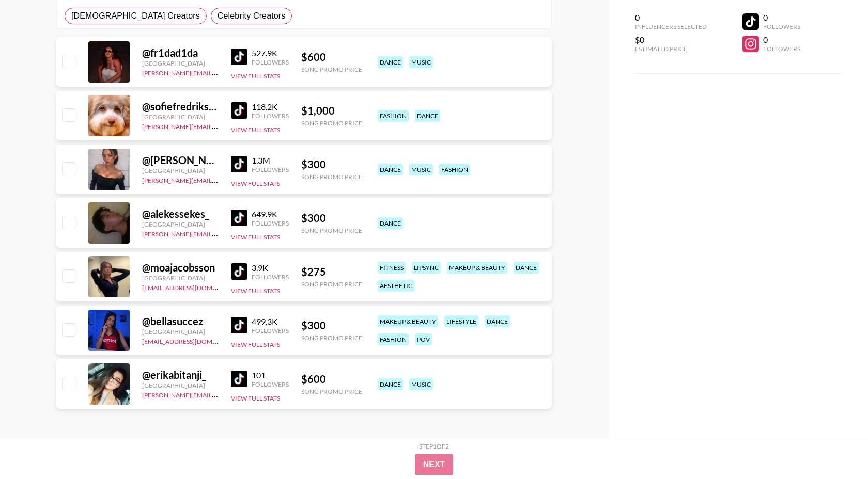 The height and width of the screenshot is (479, 868). I want to click on div: @ alekessekes_, so click(180, 214).